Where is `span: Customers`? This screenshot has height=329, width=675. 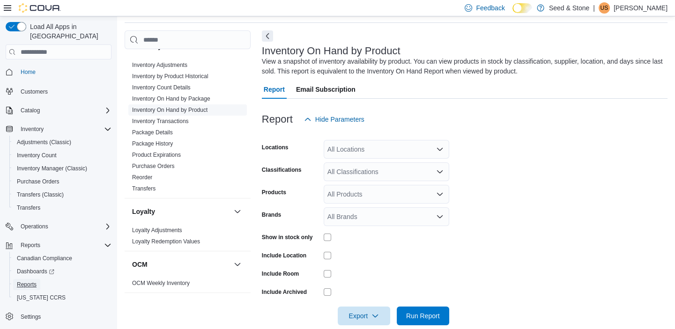
span: Customers is located at coordinates (34, 92).